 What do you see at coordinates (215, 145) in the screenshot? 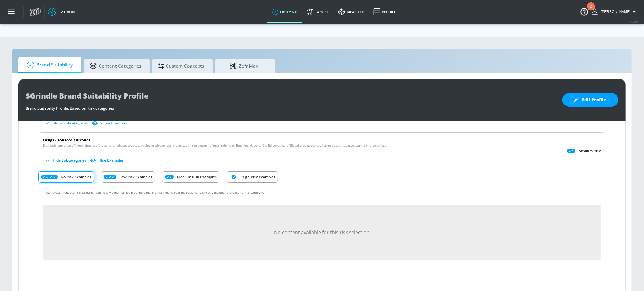
I see `span: Dramatic depiction of illegal drug use/prescription abuse, tobacco, vaping or alcohol use present...` at bounding box center [215, 145].